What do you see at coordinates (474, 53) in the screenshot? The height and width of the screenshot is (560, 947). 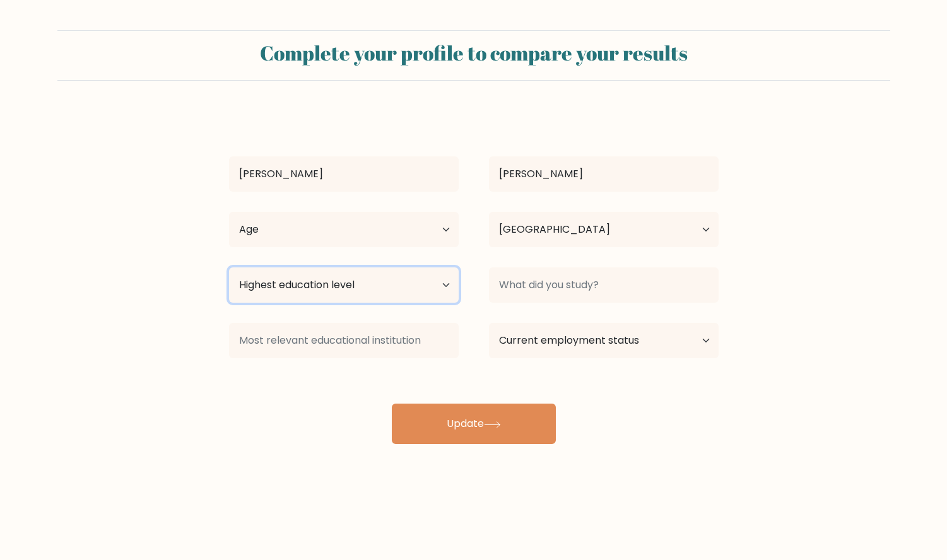 I see `h2: Complete your profile to compare your results` at bounding box center [474, 53].